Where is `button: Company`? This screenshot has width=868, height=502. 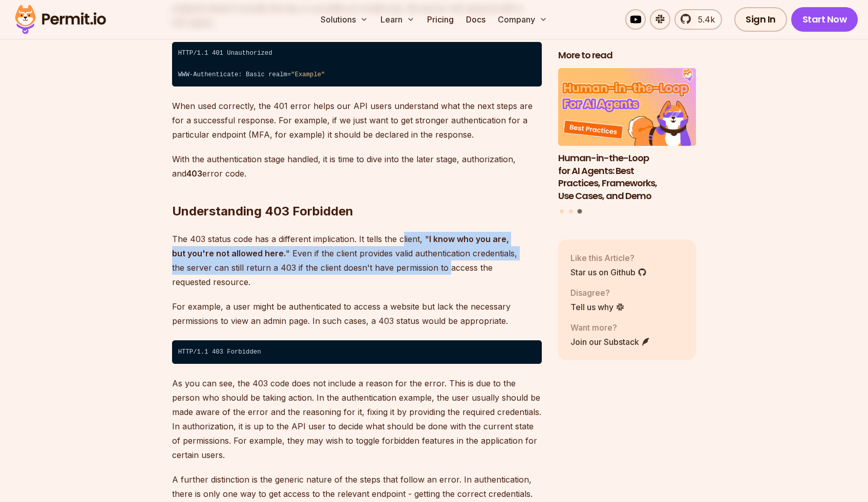
button: Company is located at coordinates (522, 20).